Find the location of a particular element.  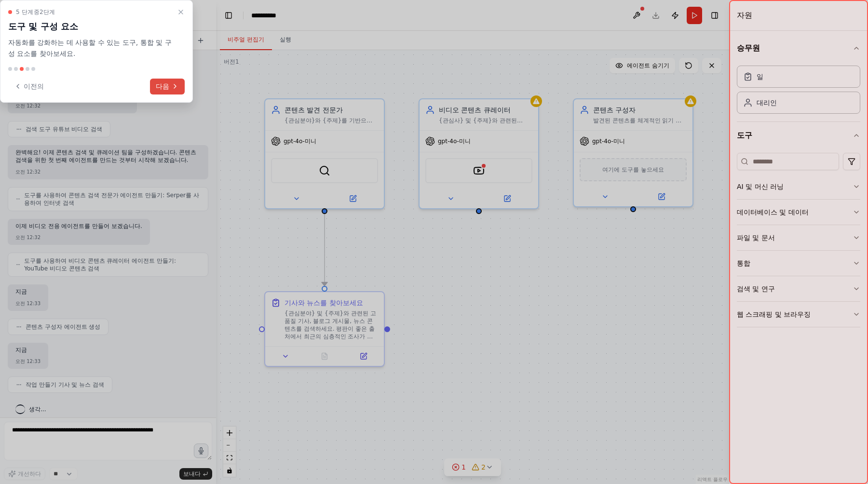

button: 왼쪽 사이드바 숨기기 is located at coordinates (229, 15).